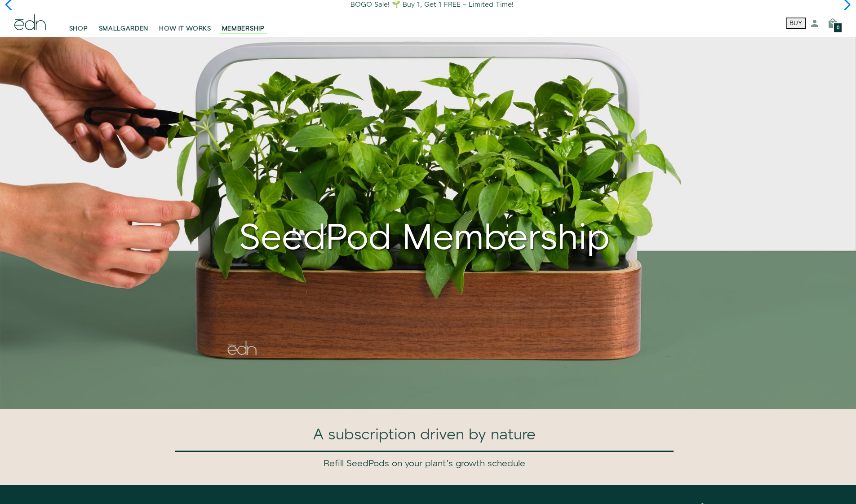 Image resolution: width=856 pixels, height=504 pixels. I want to click on div: SeedPod Membership, so click(424, 228).